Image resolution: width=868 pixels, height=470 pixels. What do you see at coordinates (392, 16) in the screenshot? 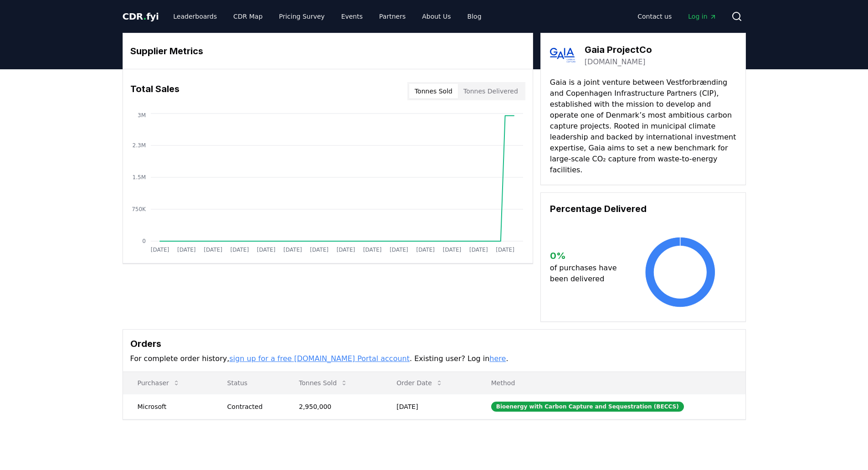
I see `a: Partners` at bounding box center [392, 16].